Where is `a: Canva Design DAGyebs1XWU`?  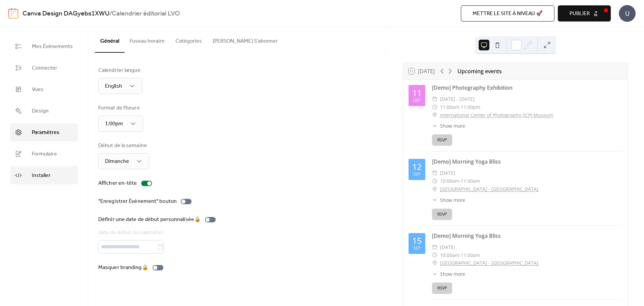
a: Canva Design DAGyebs1XWU is located at coordinates (66, 14).